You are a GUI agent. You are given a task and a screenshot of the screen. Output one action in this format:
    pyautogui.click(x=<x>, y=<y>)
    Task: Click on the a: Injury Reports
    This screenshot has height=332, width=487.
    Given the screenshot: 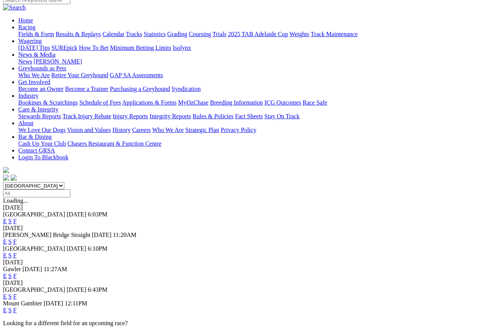 What is the action you would take?
    pyautogui.click(x=130, y=116)
    